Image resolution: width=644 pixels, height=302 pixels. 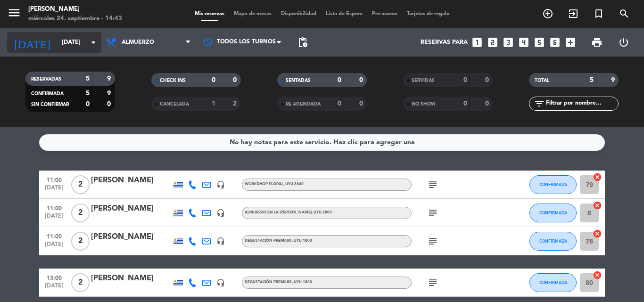 What do you see at coordinates (175, 104) in the screenshot?
I see `span: CANCELADA` at bounding box center [175, 104].